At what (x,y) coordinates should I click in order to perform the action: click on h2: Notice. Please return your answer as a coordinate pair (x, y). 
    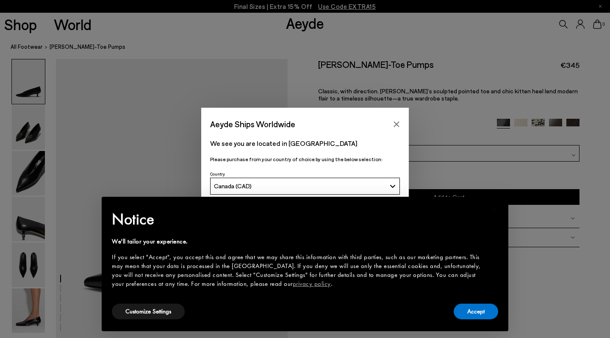
    Looking at the image, I should click on (298, 219).